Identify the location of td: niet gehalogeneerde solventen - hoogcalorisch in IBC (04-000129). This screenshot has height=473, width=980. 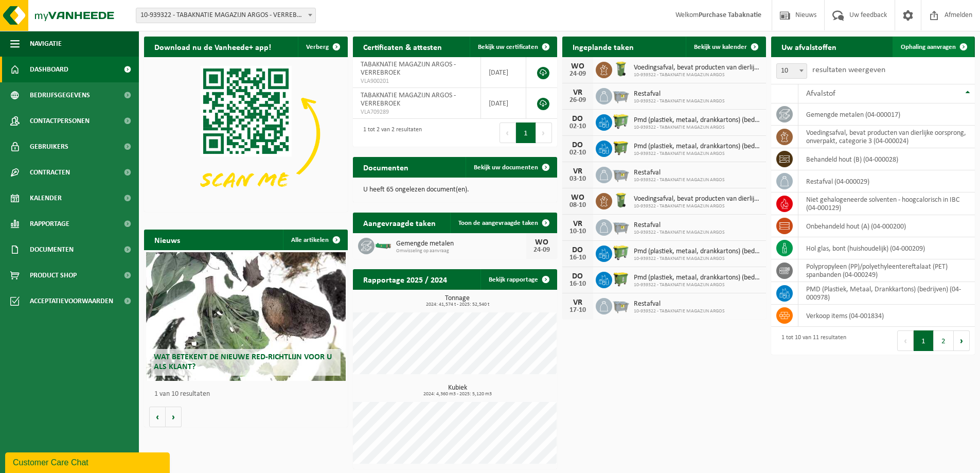
(886, 204).